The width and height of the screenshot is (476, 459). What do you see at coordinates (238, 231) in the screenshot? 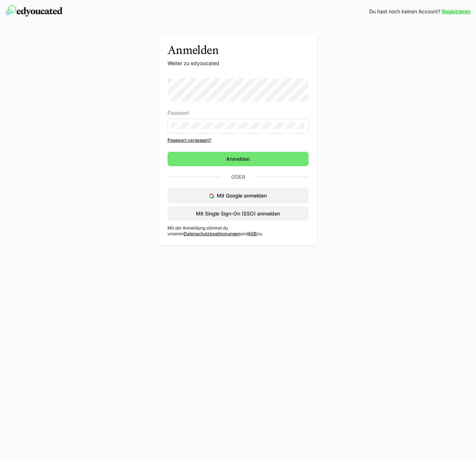
I see `p: Mit der Anmeldung stimmst du unseren und zu.` at bounding box center [238, 231].